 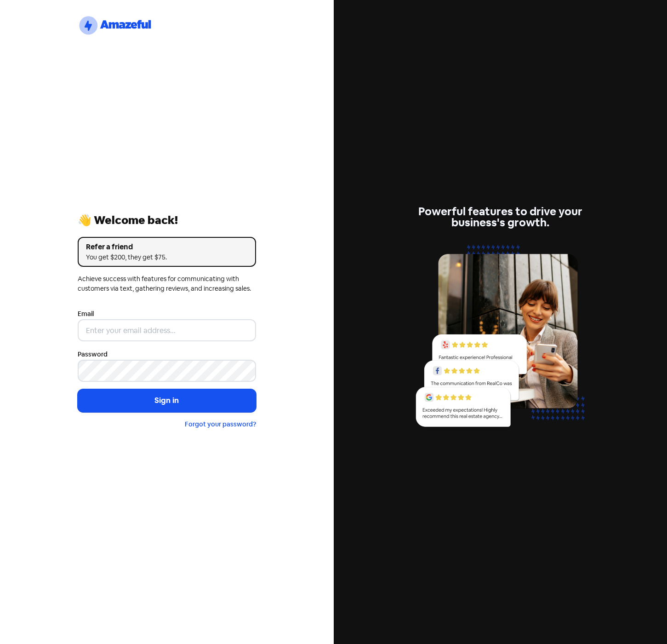 What do you see at coordinates (220, 424) in the screenshot?
I see `a: Forgot your password?` at bounding box center [220, 424].